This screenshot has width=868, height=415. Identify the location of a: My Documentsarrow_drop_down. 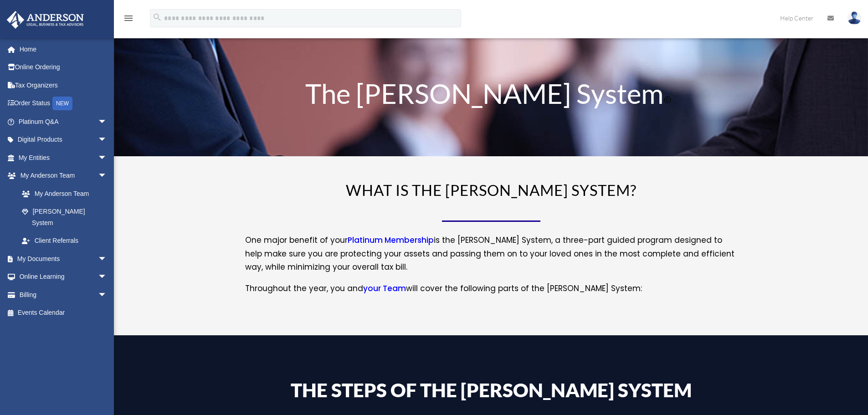
(64, 259).